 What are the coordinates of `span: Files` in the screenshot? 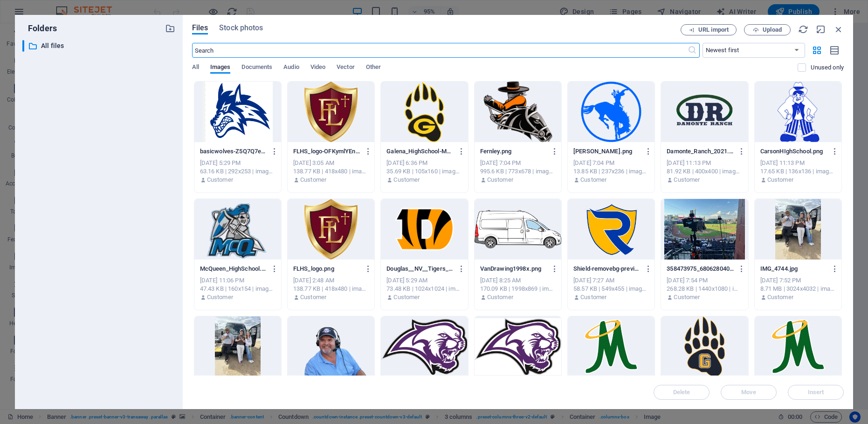 It's located at (200, 28).